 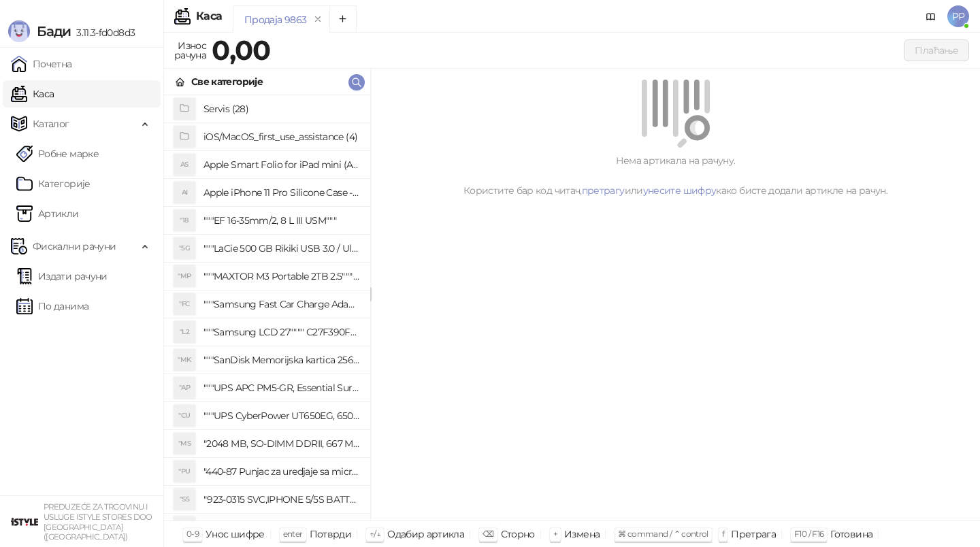 I want to click on h4: """UPS APC PM5-GR, Essential Surge Arrest,5 utic_nica""", so click(x=282, y=388).